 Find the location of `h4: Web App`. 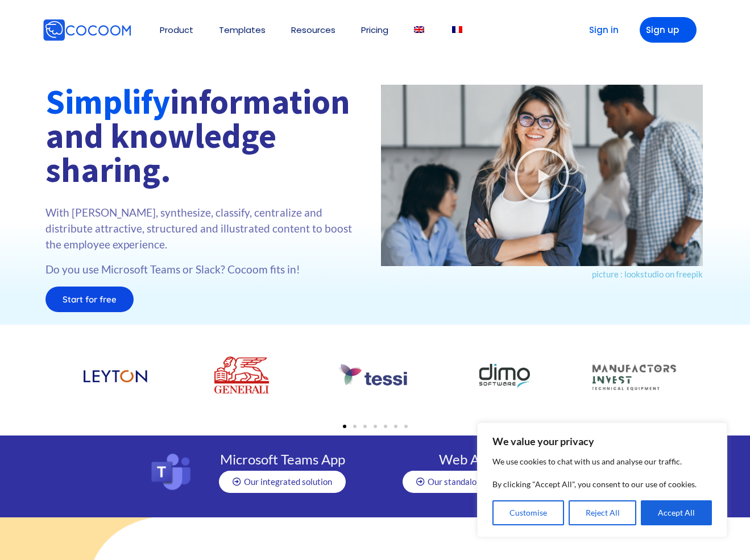

h4: Web App is located at coordinates (467, 459).